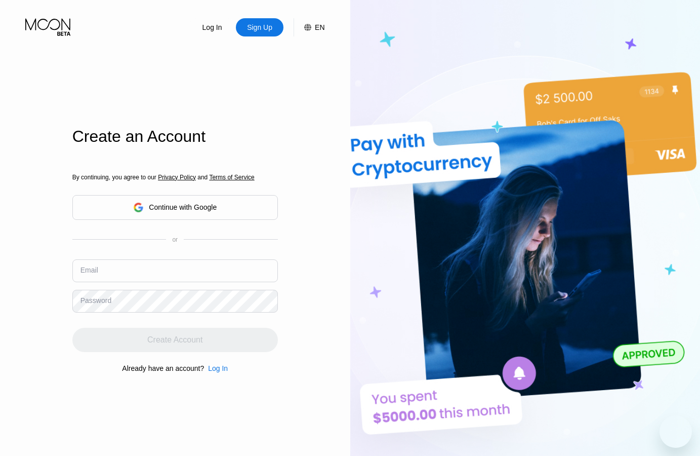 Image resolution: width=700 pixels, height=456 pixels. Describe the element at coordinates (163, 368) in the screenshot. I see `div: Already have an account?` at that location.